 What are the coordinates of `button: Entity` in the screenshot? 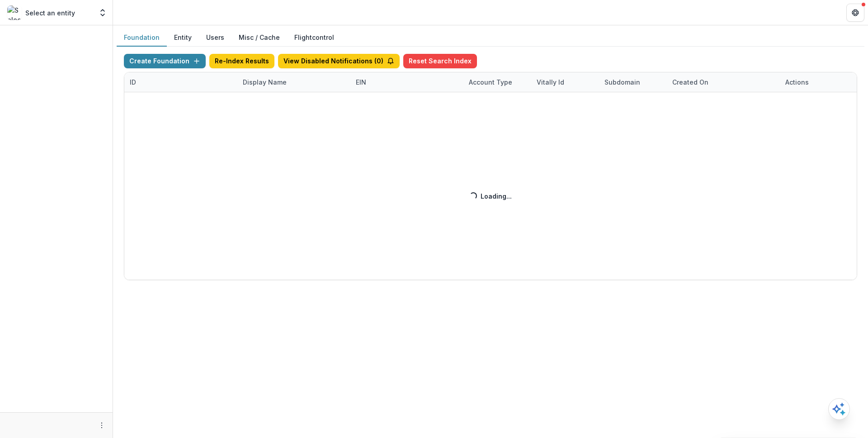 It's located at (183, 38).